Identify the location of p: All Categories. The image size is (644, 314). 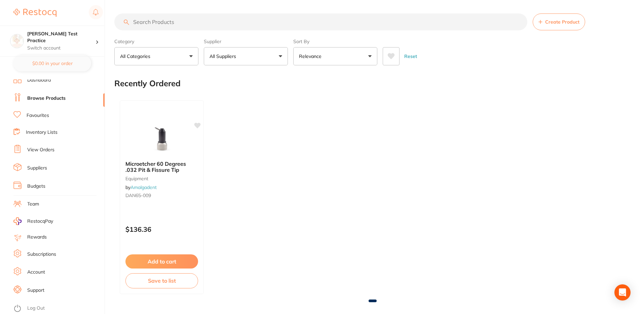
(136, 56).